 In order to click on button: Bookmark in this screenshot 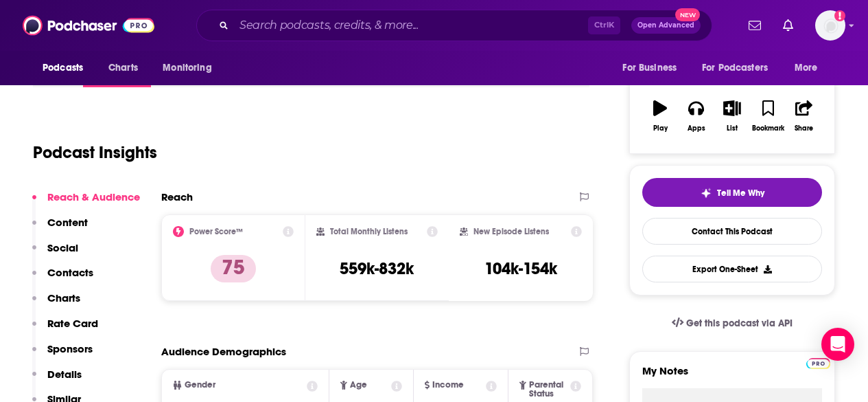, I will do `click(768, 116)`.